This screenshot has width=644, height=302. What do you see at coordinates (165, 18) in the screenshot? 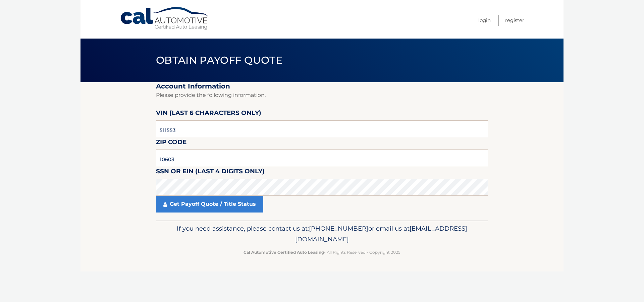
I see `a: Cal Automotive` at bounding box center [165, 18].